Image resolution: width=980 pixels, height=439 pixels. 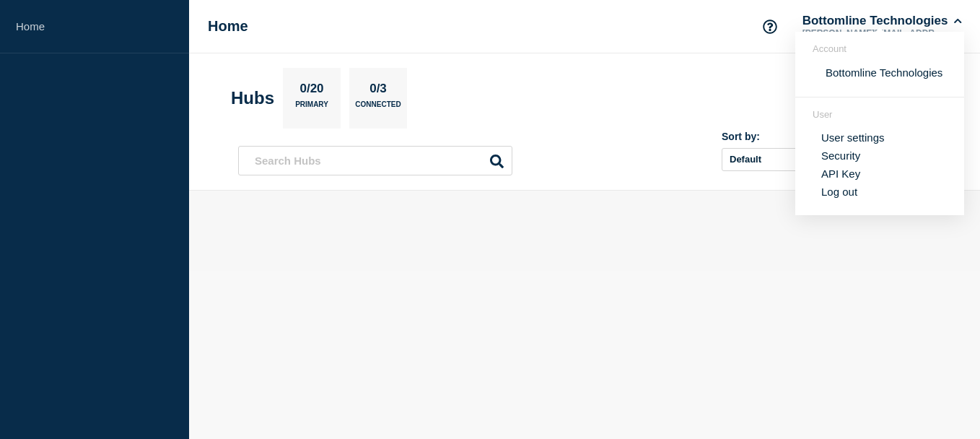 I want to click on button: Log out, so click(x=839, y=191).